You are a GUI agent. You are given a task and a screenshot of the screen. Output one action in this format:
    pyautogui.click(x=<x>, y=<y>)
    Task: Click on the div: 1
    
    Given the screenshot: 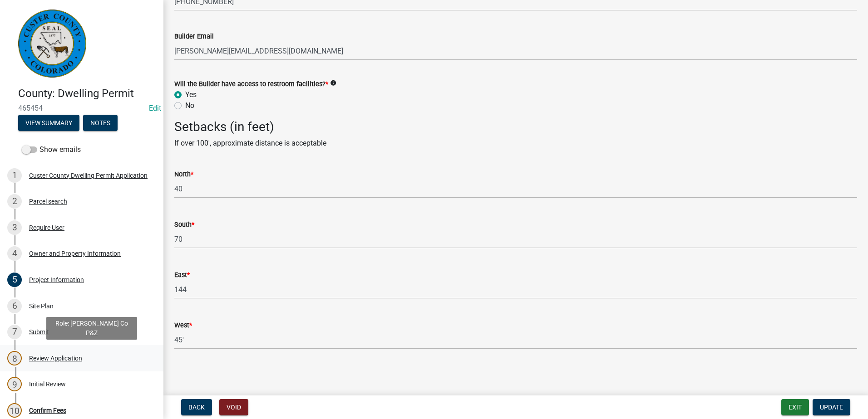 What is the action you would take?
    pyautogui.click(x=15, y=175)
    